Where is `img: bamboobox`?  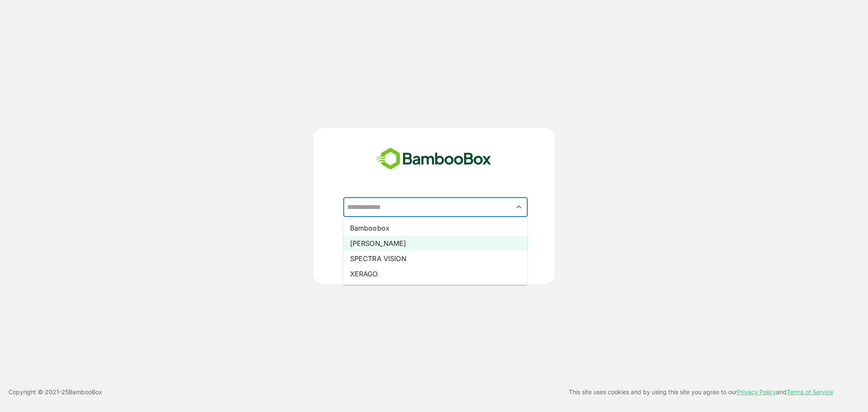
img: bamboobox is located at coordinates (434, 159).